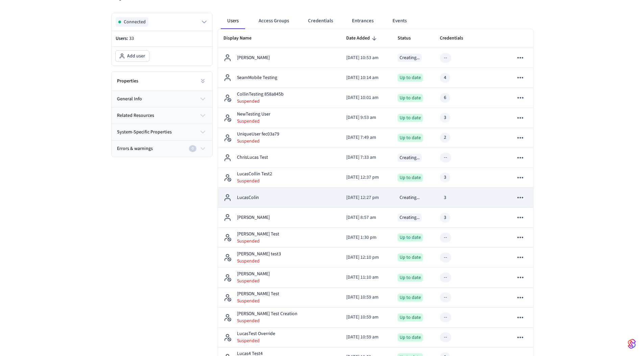  Describe the element at coordinates (144, 132) in the screenshot. I see `span: system-specific properties` at that location.